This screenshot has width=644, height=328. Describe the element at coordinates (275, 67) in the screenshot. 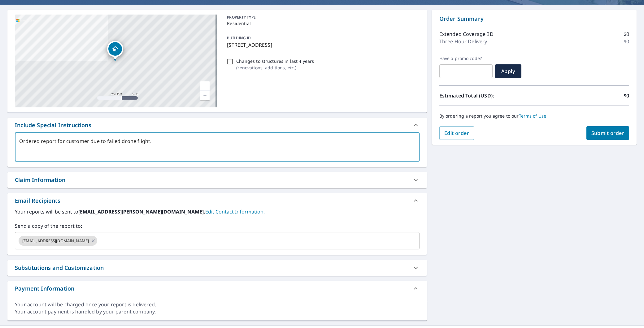

I see `p: ( renovations, additions, etc. )` at that location.